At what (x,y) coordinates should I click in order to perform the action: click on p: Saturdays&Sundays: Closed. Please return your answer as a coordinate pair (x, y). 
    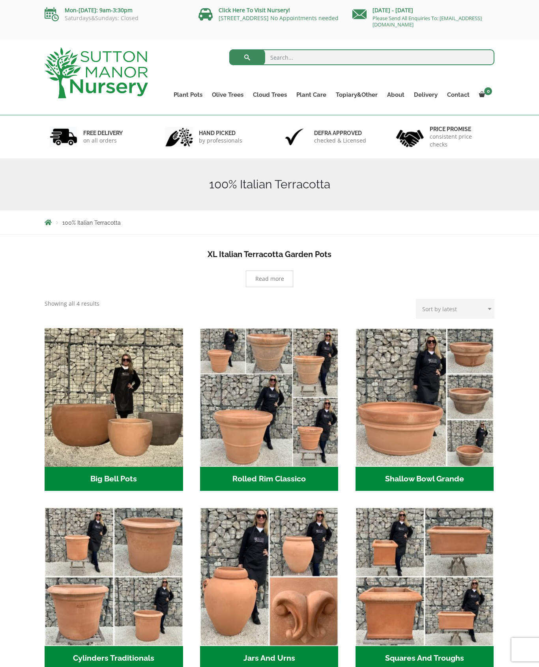
    Looking at the image, I should click on (116, 18).